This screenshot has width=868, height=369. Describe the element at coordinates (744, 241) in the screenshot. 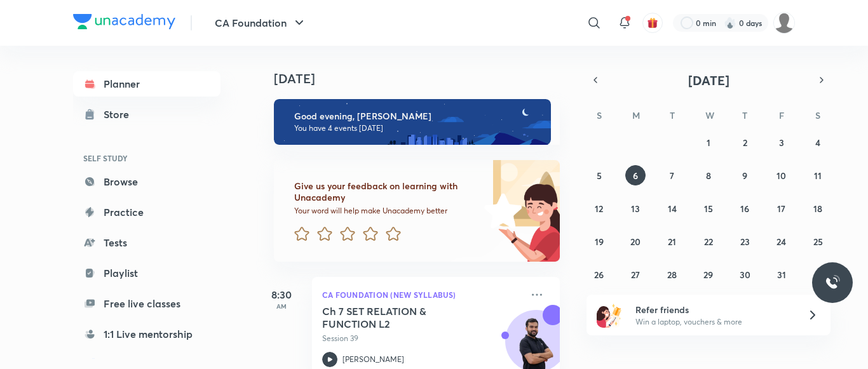

I see `abbr: October 23, 2025` at that location.